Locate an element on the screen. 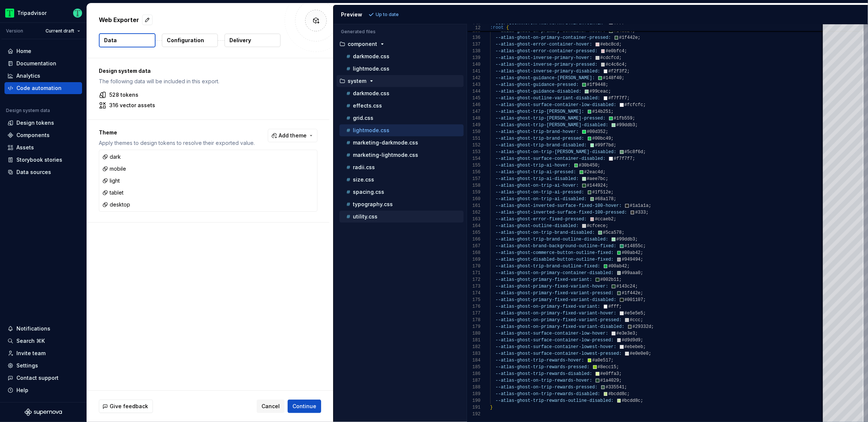  div: 182 is located at coordinates (474, 347).